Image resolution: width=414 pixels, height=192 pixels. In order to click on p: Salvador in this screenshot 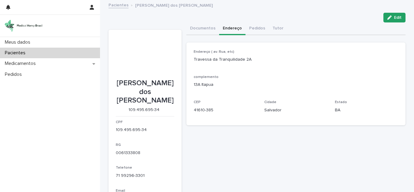, I will do `click(296, 110)`.